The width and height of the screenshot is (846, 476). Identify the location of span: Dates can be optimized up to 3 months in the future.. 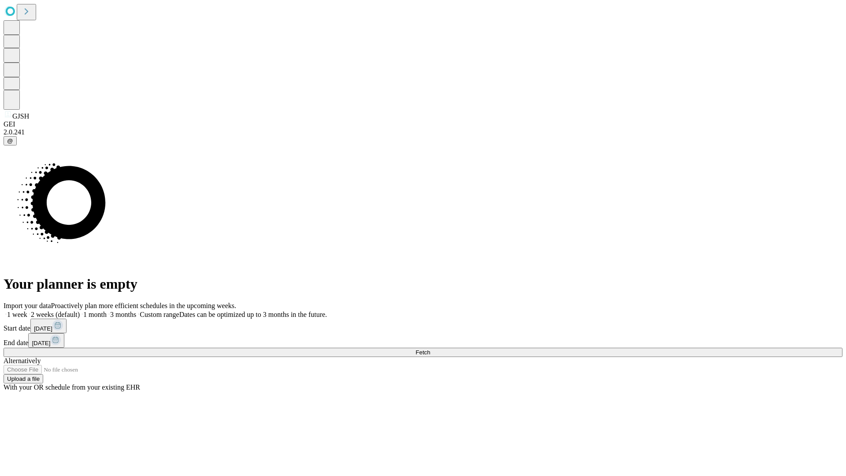
(253, 314).